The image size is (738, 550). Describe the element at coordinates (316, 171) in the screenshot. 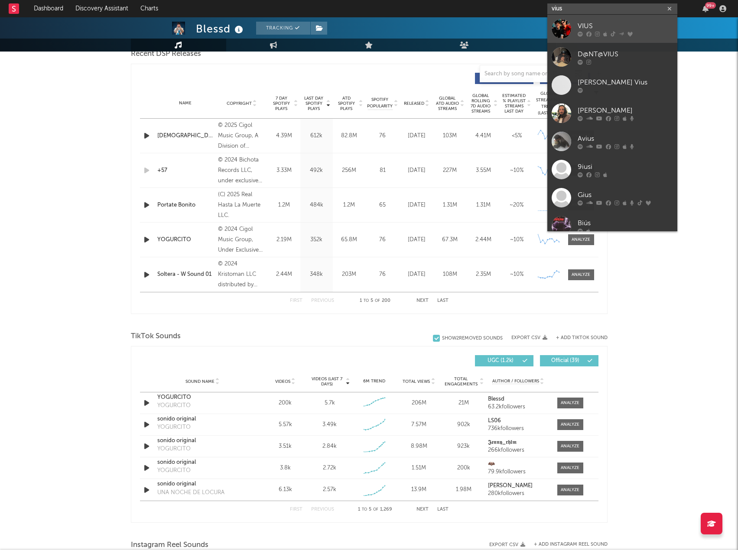

I see `div: 492k` at that location.